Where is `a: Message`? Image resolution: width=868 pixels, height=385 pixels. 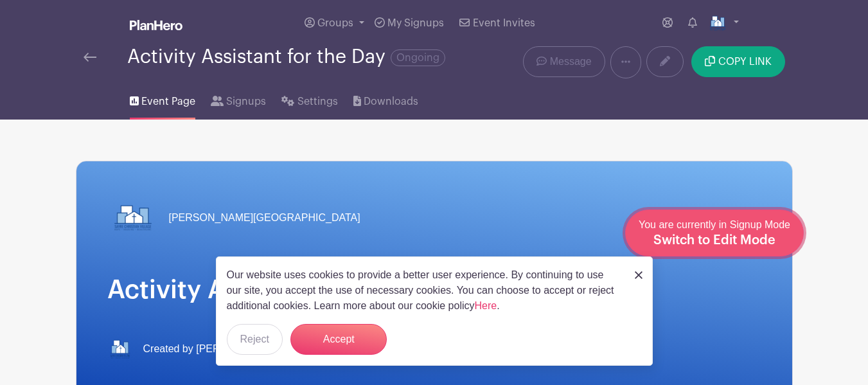 a: Message is located at coordinates (564, 62).